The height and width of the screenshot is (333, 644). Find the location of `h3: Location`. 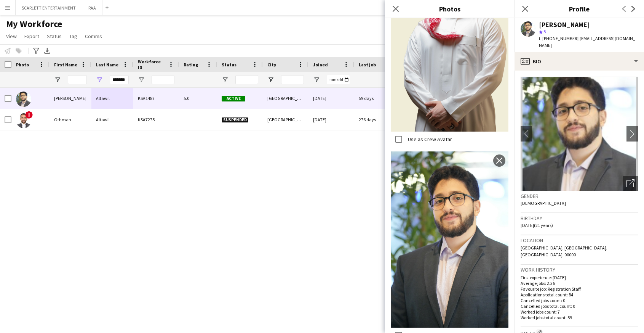

h3: Location is located at coordinates (580, 240).